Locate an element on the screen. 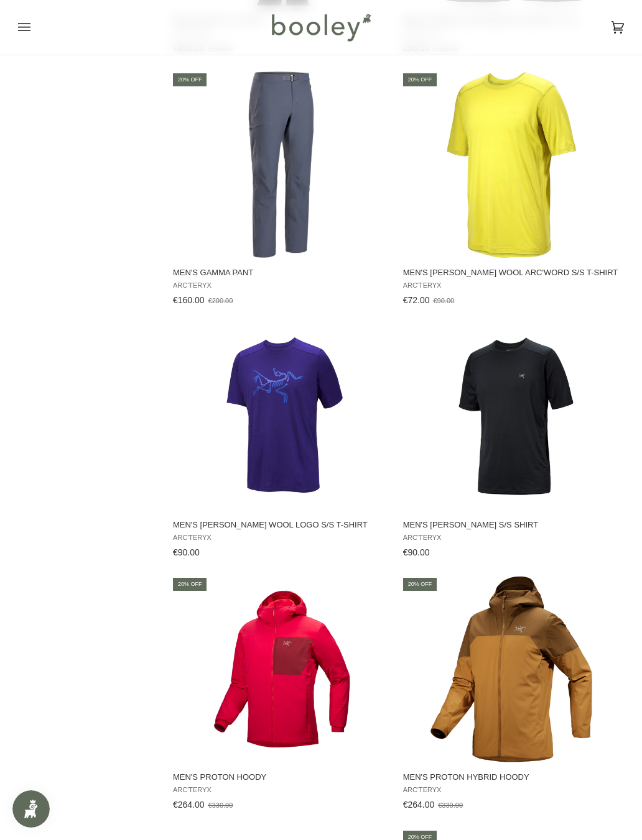 This screenshot has width=642, height=840. img: Arc'teryx Men's Gamma Pant Dark Stratus - Booley Galway is located at coordinates (281, 165).